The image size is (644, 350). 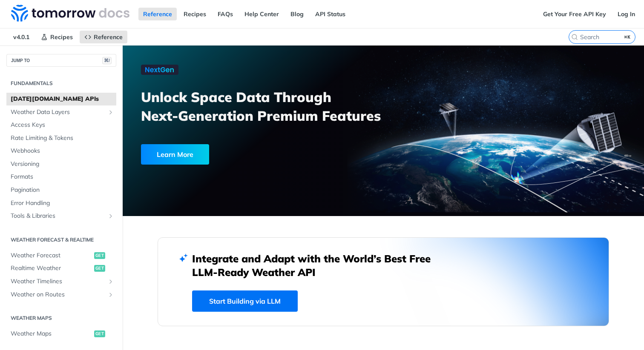 What do you see at coordinates (175, 155) in the screenshot?
I see `div: Learn More` at bounding box center [175, 155].